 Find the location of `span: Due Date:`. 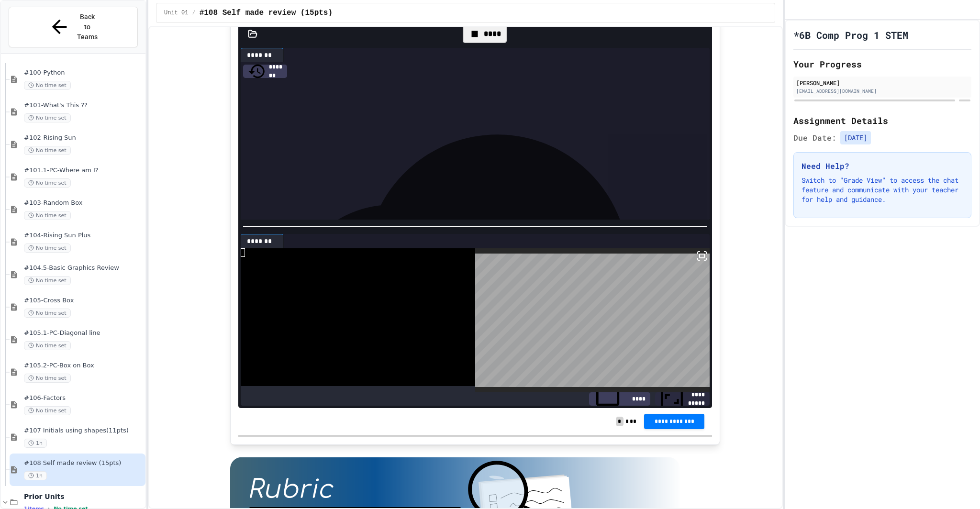

span: Due Date: is located at coordinates (815, 137).